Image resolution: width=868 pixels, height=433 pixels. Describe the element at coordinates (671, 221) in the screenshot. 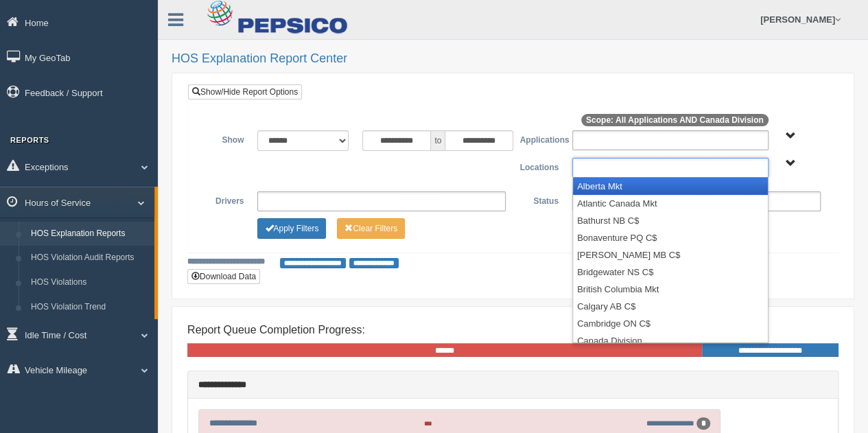

I see `li: Bathurst NB C$` at that location.